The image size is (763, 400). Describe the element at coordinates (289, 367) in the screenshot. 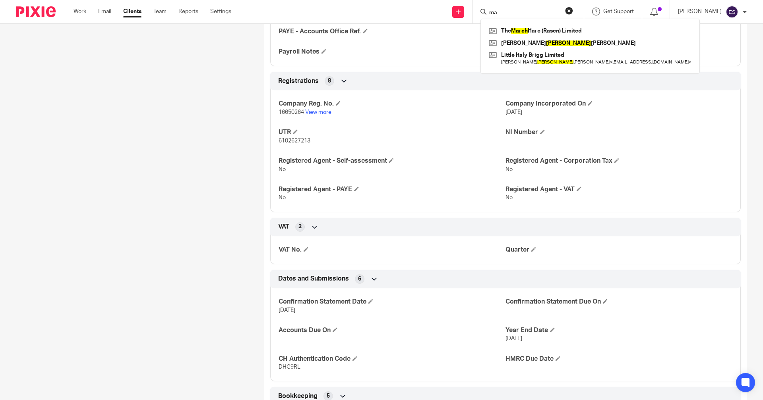

I see `span: DHG9RL` at that location.